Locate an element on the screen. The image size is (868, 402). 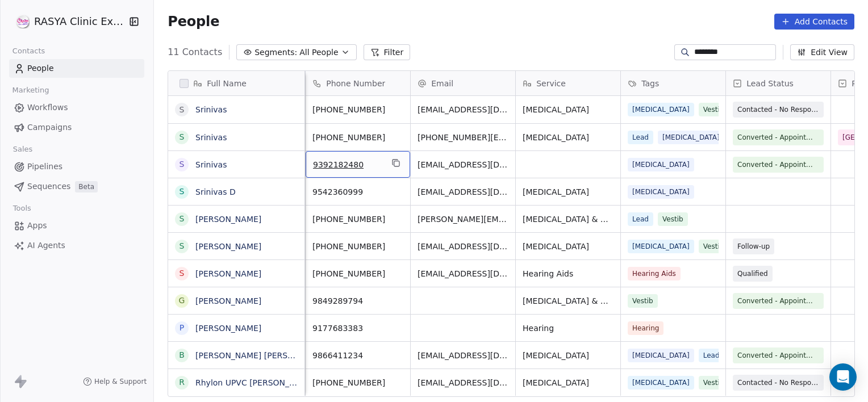
span: Tools is located at coordinates (22, 209).